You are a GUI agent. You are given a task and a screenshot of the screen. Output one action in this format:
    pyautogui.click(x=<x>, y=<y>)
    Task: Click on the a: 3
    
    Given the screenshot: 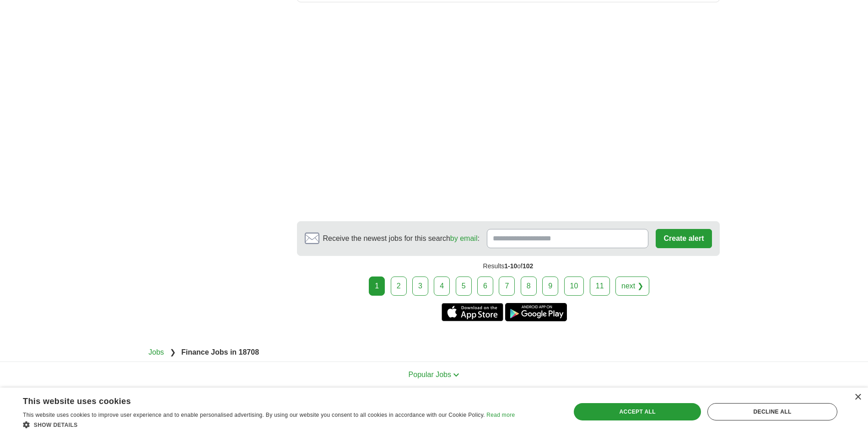 What is the action you would take?
    pyautogui.click(x=420, y=286)
    